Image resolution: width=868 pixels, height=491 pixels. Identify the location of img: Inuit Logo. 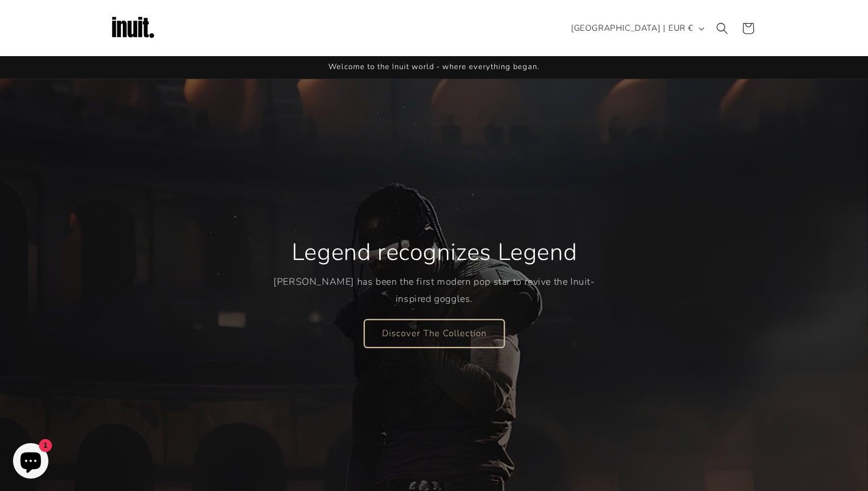
(133, 28).